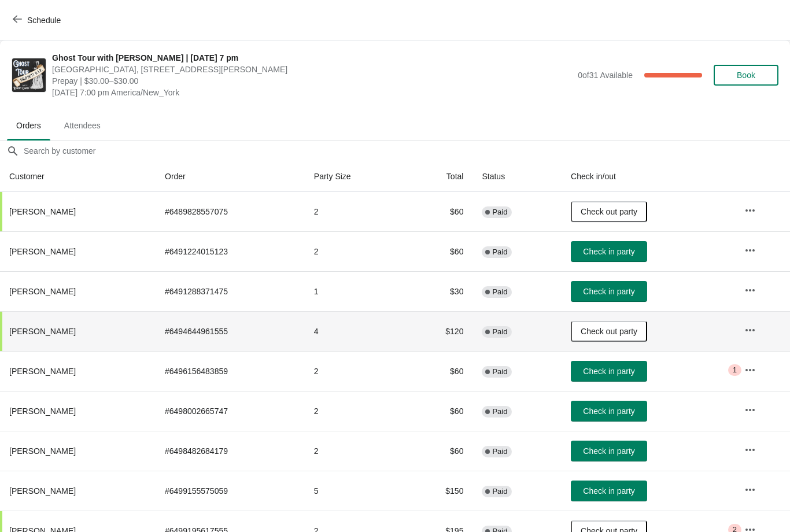 This screenshot has width=790, height=532. What do you see at coordinates (29, 126) in the screenshot?
I see `span: Orders` at bounding box center [29, 126].